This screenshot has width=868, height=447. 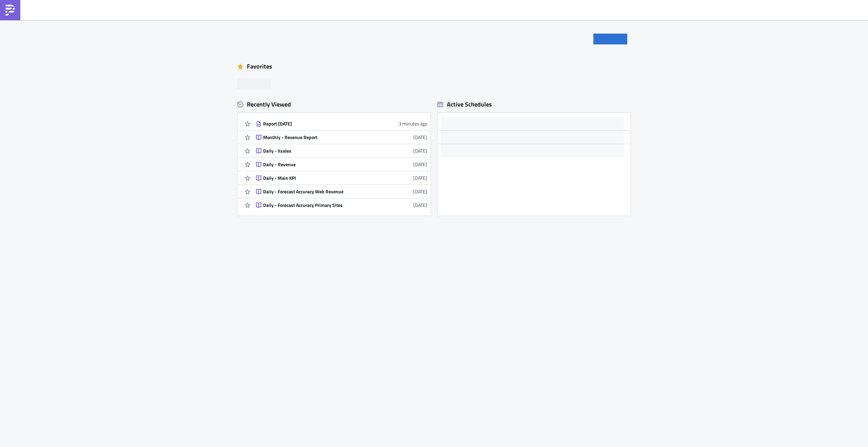 I want to click on div: Daily - Forecast Accuracy Web Revenue, so click(x=322, y=191).